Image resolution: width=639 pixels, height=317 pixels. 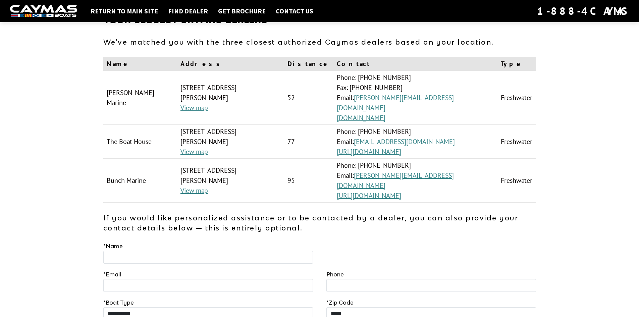 I want to click on td: 77, so click(x=309, y=142).